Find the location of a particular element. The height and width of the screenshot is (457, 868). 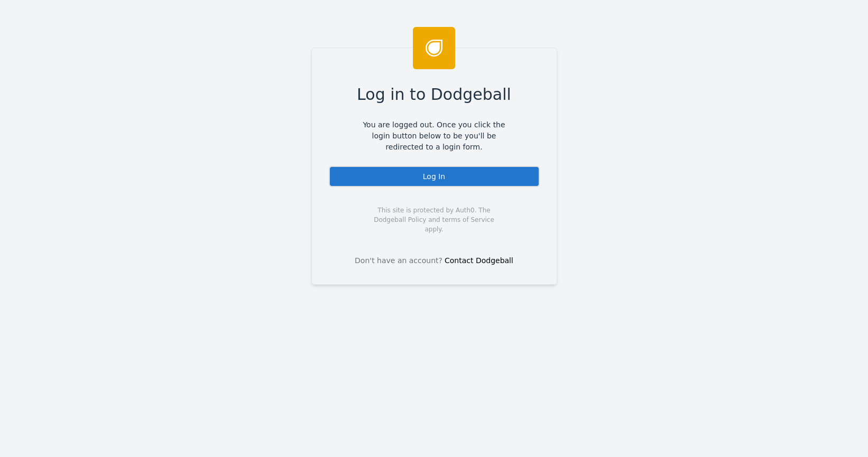

span: Log in to Dodgeball is located at coordinates (434, 94).